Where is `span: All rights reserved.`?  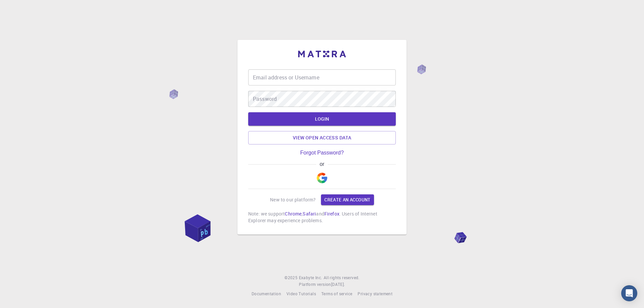
span: All rights reserved. is located at coordinates (342, 278).